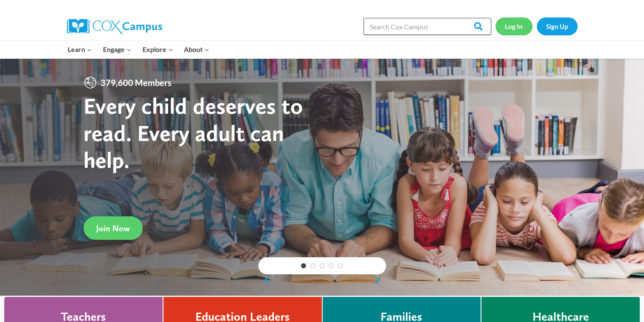  I want to click on nav: Secondary Navigation, so click(536, 26).